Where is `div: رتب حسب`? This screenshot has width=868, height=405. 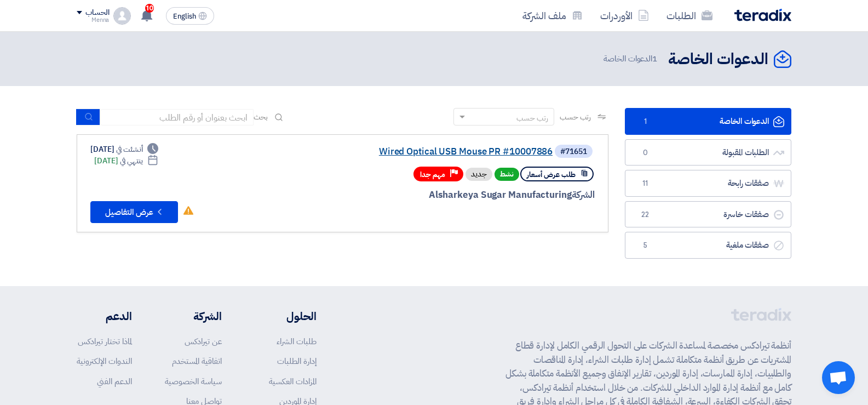 div: رتب حسب is located at coordinates (532, 118).